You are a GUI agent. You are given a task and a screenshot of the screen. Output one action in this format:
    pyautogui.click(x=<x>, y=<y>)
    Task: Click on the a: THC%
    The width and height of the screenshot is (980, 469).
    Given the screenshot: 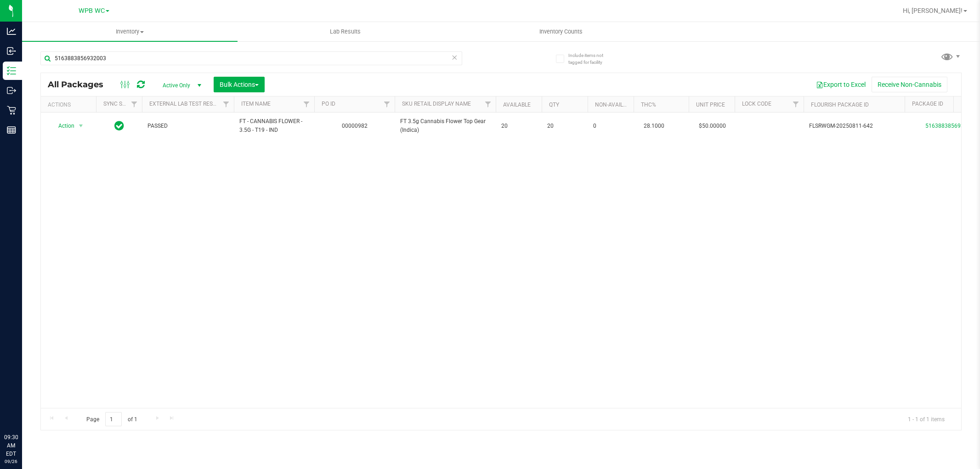 What is the action you would take?
    pyautogui.click(x=648, y=105)
    